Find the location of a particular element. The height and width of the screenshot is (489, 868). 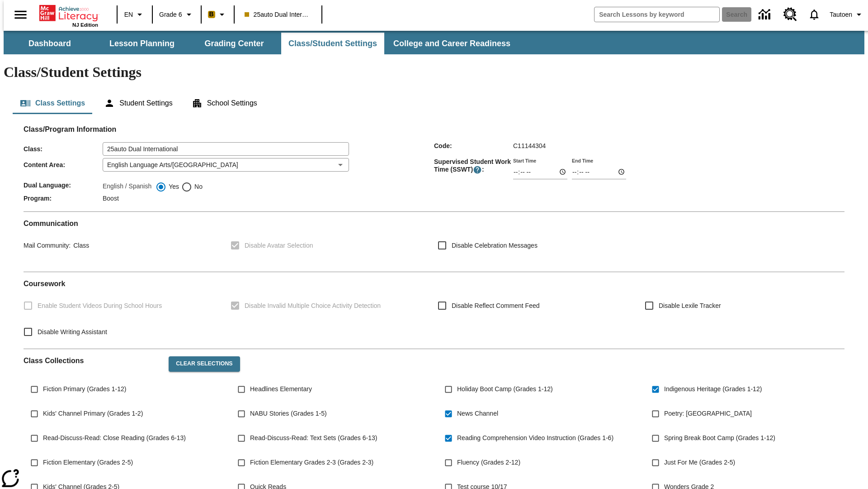

span: NJ Edition is located at coordinates (85, 25).